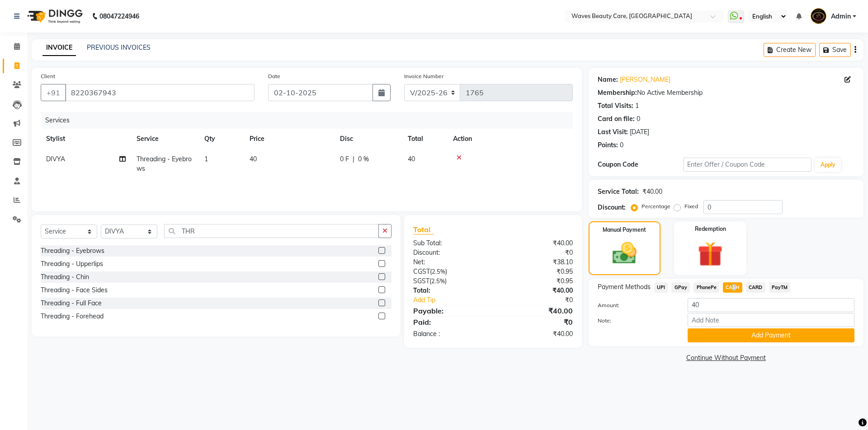 This screenshot has height=430, width=868. Describe the element at coordinates (55, 159) in the screenshot. I see `span: DIVYA` at that location.